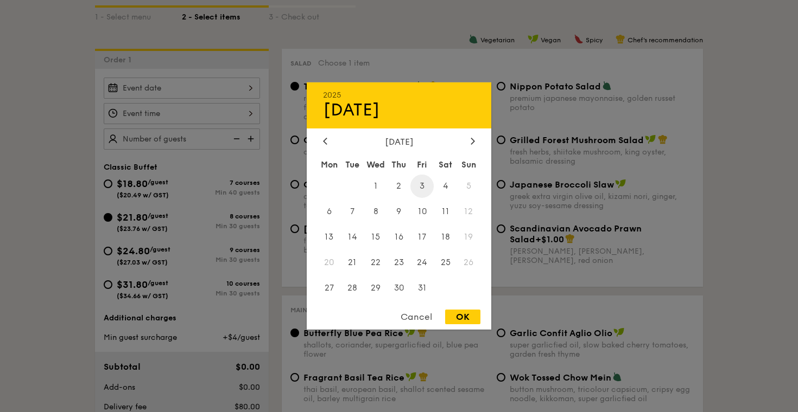 The height and width of the screenshot is (412, 798). Describe the element at coordinates (462, 317) in the screenshot. I see `div: OK` at that location.